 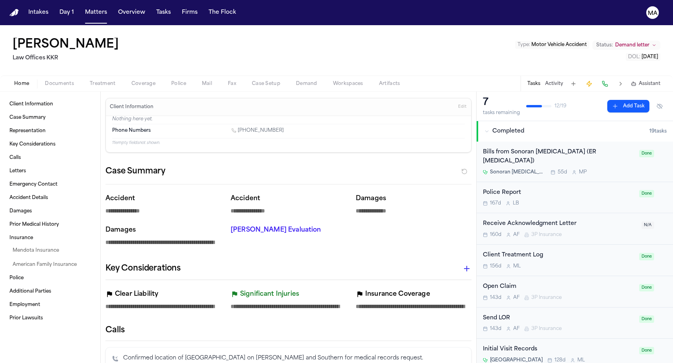 What do you see at coordinates (52, 251) in the screenshot?
I see `a: Mendota Insurance` at bounding box center [52, 251].